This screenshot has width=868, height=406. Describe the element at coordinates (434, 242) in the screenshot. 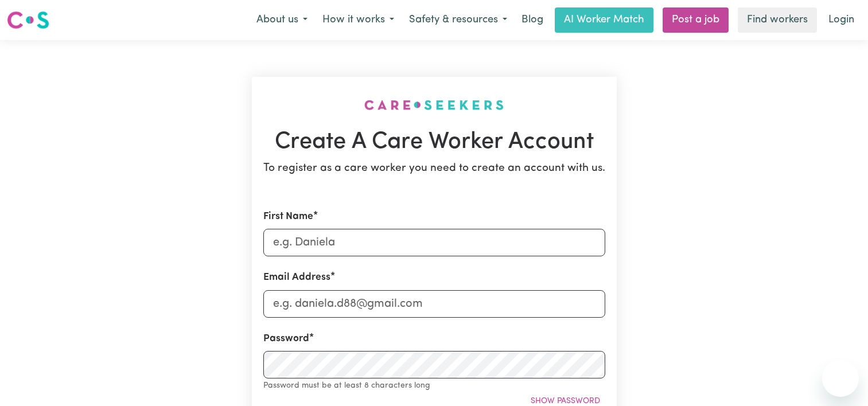

I see `input: e.g. Daniela` at that location.